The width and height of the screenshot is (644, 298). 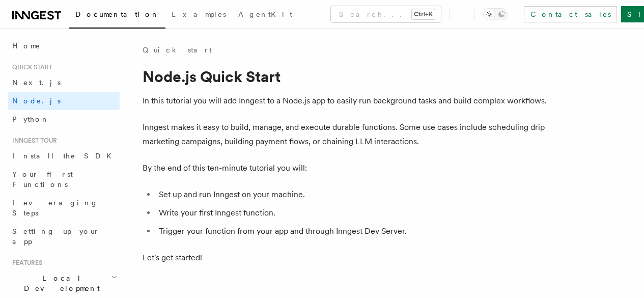 What do you see at coordinates (32, 140) in the screenshot?
I see `span: Inngest tour` at bounding box center [32, 140].